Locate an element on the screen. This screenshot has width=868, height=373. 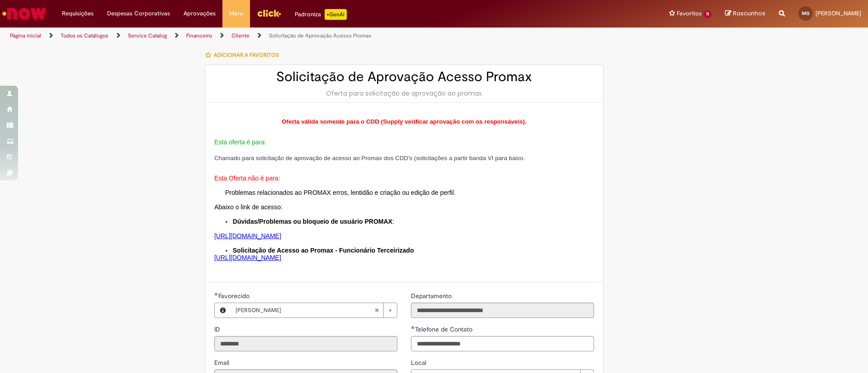
div: Padroniza is located at coordinates (320, 14).